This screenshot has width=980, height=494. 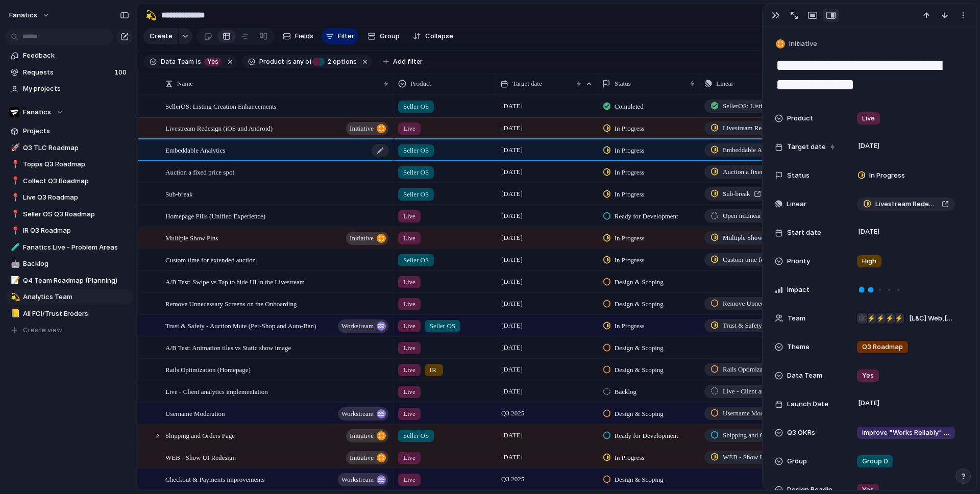 I want to click on a: Embeddable Analytics, so click(x=751, y=150).